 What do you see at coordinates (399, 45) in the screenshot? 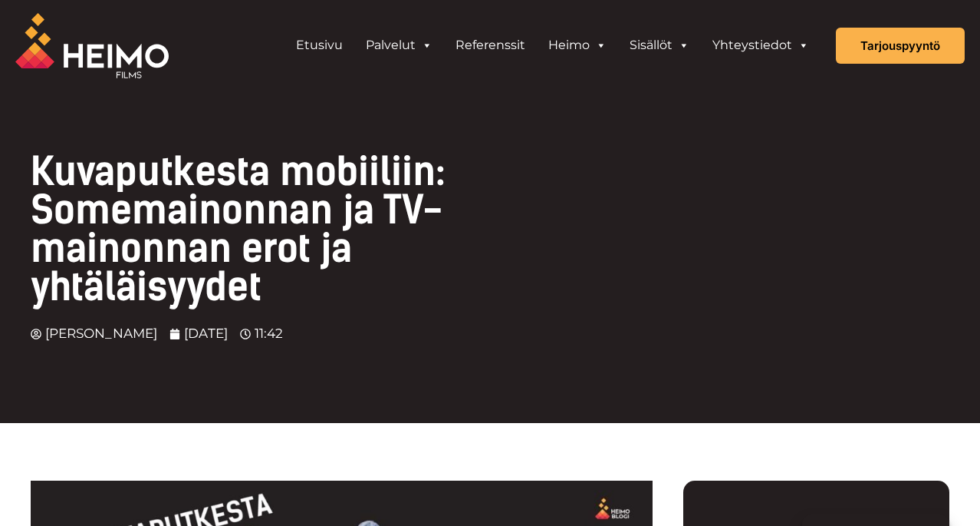
I see `a: Palvelut` at bounding box center [399, 45].